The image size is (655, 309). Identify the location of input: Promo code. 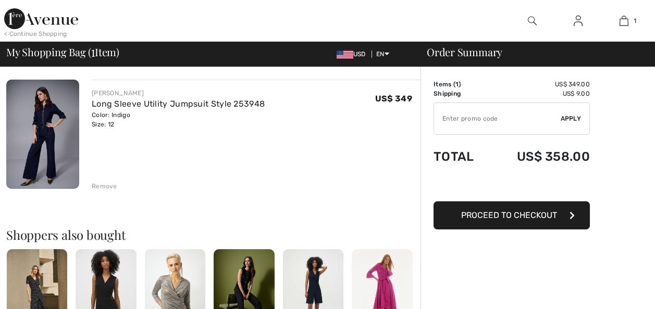
(497, 119).